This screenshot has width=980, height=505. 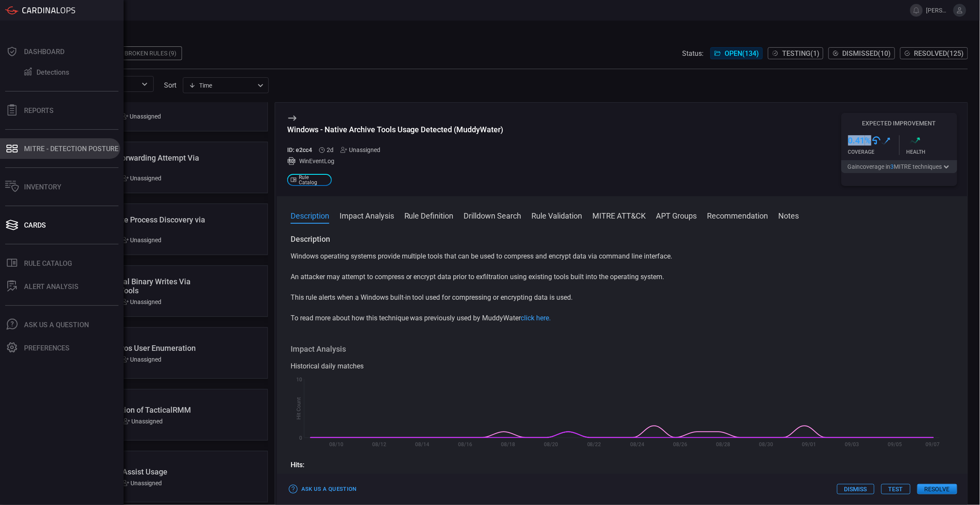 I want to click on p: An attacker may attempt to compress or encrypt data prior to exfiltration using existing tools bu..., so click(x=622, y=277).